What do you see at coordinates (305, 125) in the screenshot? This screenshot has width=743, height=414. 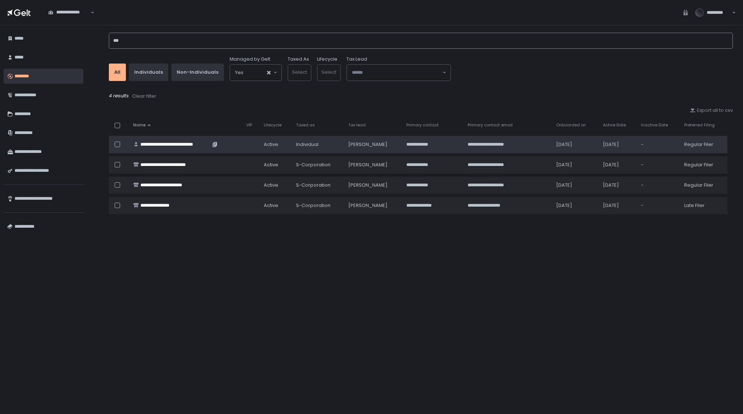 I see `span: Taxed as` at bounding box center [305, 125].